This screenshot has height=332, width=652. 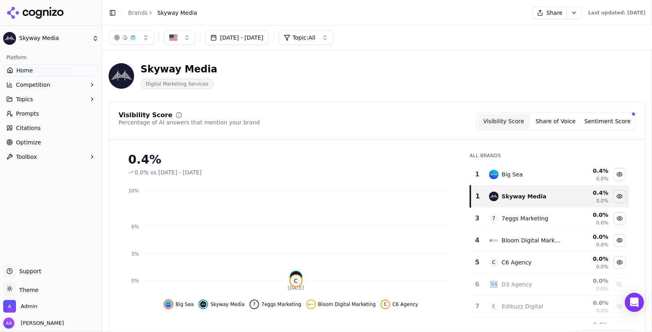 I want to click on button: Visibility Score, so click(x=504, y=121).